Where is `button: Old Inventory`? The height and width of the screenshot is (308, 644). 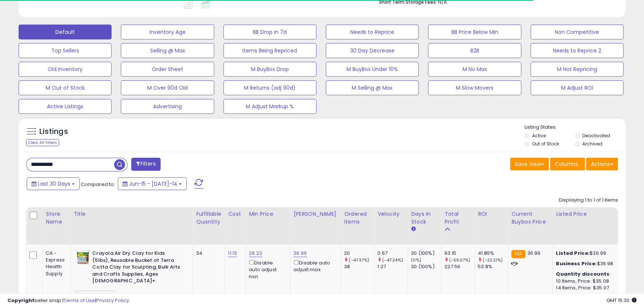 button: Old Inventory is located at coordinates (65, 69).